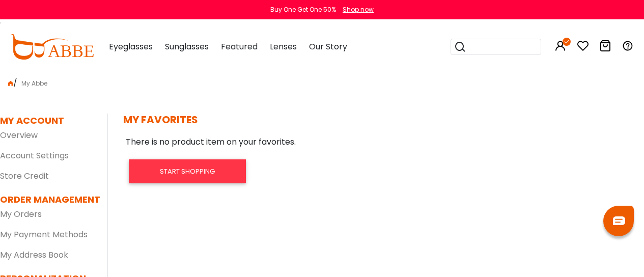 This screenshot has width=644, height=277. What do you see at coordinates (303, 10) in the screenshot?
I see `div: Buy One Get One 50%` at bounding box center [303, 10].